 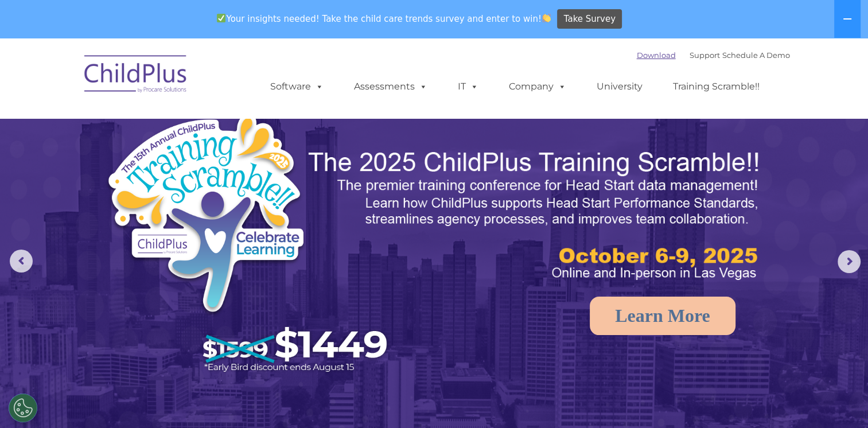 What do you see at coordinates (704, 55) in the screenshot?
I see `a: Support` at bounding box center [704, 55].